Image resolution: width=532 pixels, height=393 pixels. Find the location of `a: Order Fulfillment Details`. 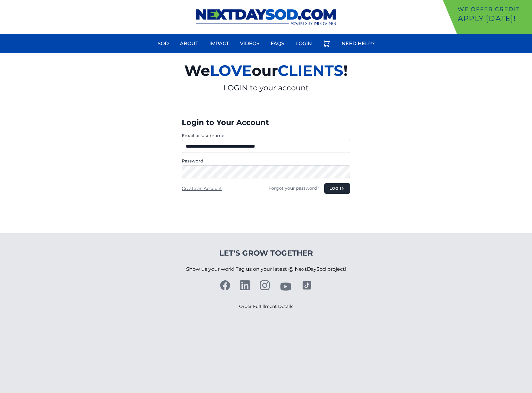

a: Order Fulfillment Details is located at coordinates (266, 307).